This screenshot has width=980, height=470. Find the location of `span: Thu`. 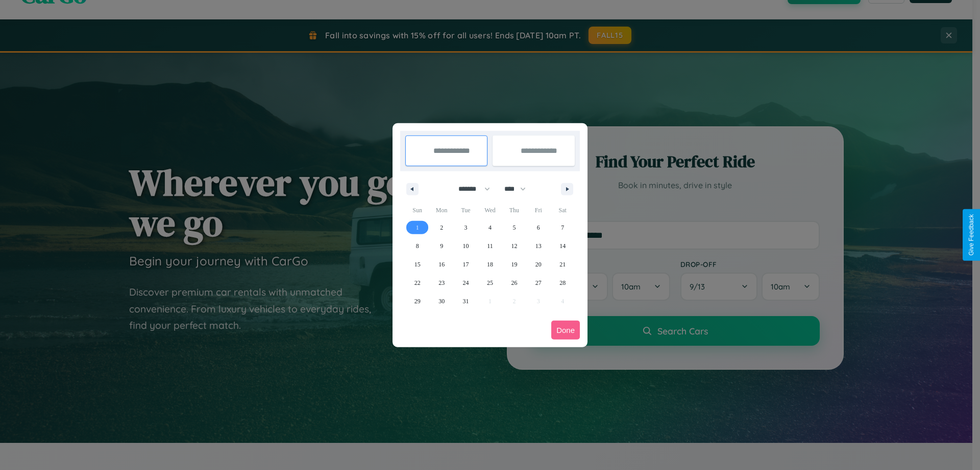

span: Thu is located at coordinates (514, 210).